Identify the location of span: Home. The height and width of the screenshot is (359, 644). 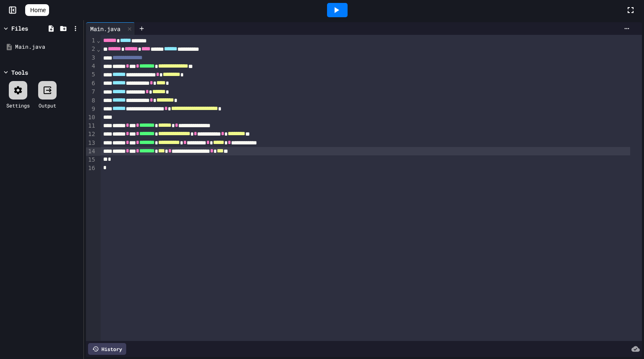
(38, 10).